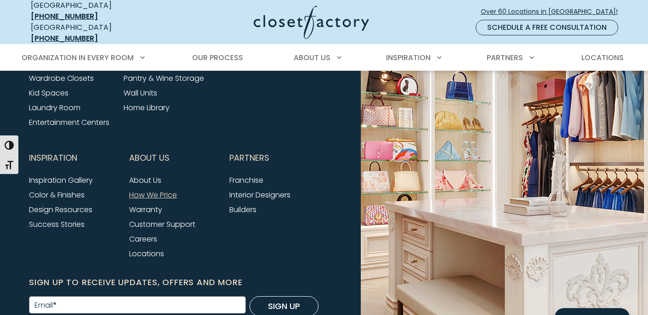 The width and height of the screenshot is (648, 315). Describe the element at coordinates (324, 58) in the screenshot. I see `nav: Primary Menu` at that location.